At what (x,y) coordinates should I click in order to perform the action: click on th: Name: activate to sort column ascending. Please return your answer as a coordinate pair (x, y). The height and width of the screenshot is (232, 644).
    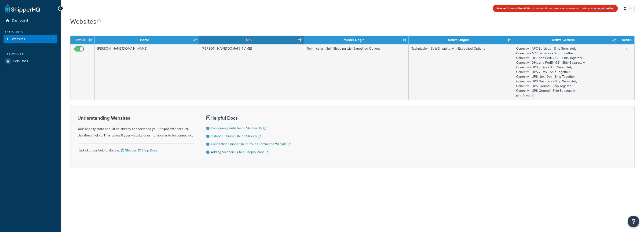
    Looking at the image, I should click on (147, 40).